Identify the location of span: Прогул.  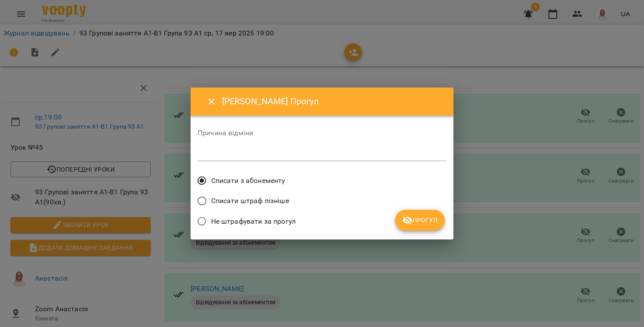
(420, 220).